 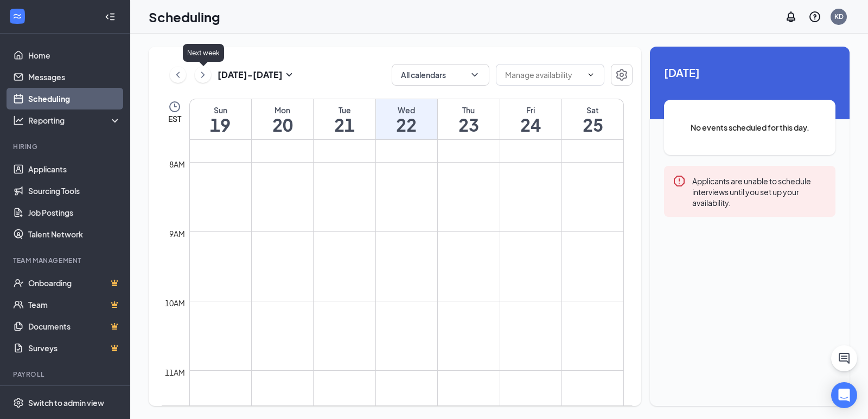 What do you see at coordinates (74, 305) in the screenshot?
I see `a: TeamCrown` at bounding box center [74, 305].